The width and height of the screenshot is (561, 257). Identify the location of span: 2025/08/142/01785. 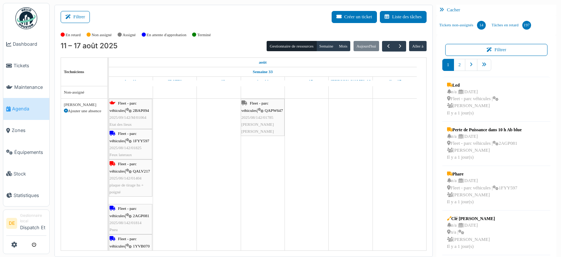
(258, 117).